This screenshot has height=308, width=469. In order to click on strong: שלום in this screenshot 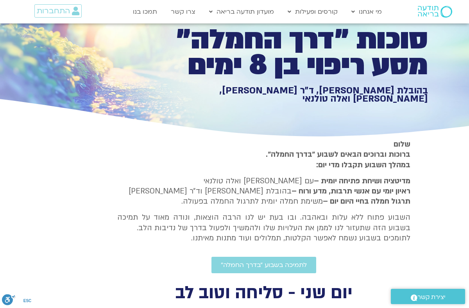, I will do `click(402, 144)`.